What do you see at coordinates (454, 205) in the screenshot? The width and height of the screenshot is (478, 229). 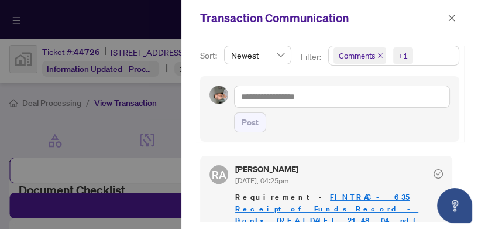 I see `button: Open asap` at bounding box center [454, 205].